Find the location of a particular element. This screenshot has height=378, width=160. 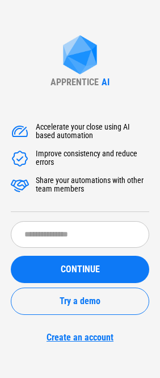

div: APPRENTICE is located at coordinates (75, 82).